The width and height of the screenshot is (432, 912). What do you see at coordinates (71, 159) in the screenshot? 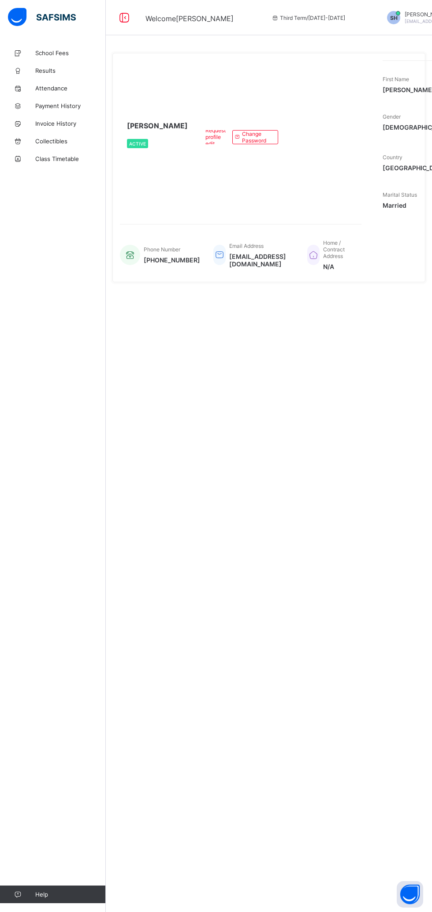
I see `span: Class Timetable` at bounding box center [71, 159].